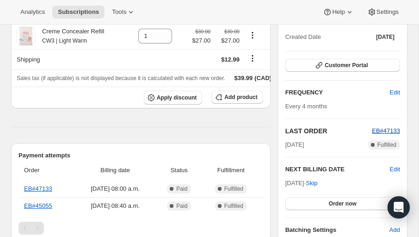  Describe the element at coordinates (78, 12) in the screenshot. I see `button: Subscriptions` at that location.